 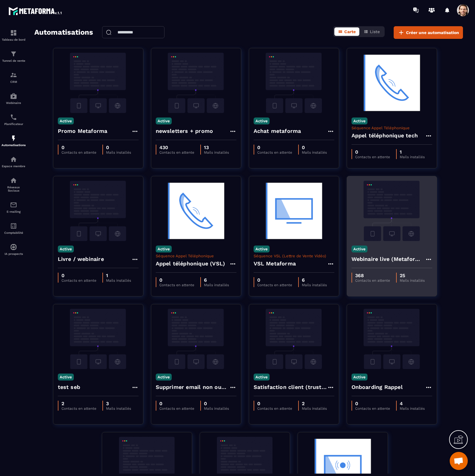 What do you see at coordinates (14, 184) in the screenshot?
I see `a: social-networksocial-networkRéseaux Sociaux` at bounding box center [14, 184].